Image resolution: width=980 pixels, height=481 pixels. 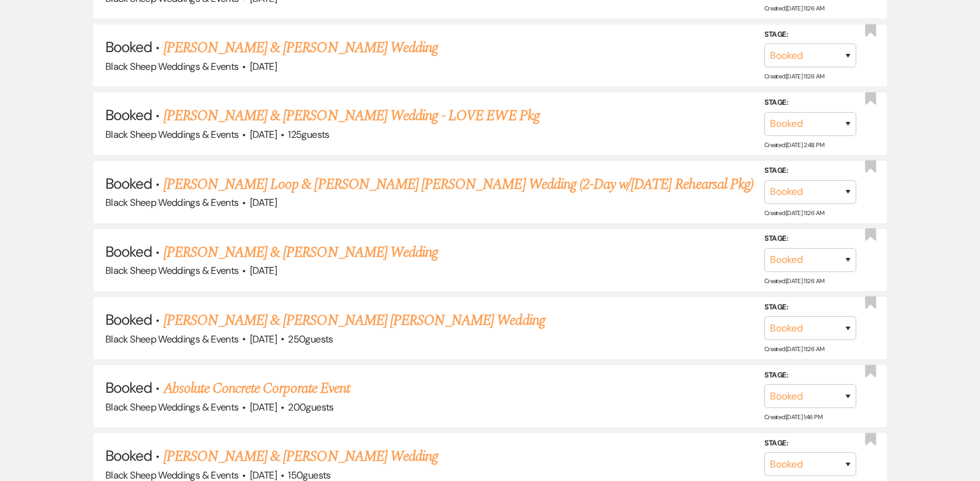 I want to click on span: 200 guests, so click(x=310, y=406).